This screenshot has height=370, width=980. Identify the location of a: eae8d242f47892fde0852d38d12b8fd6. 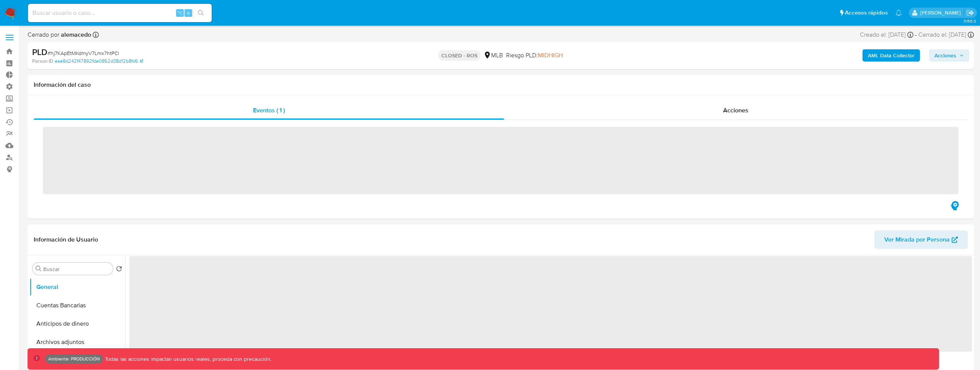
(99, 61).